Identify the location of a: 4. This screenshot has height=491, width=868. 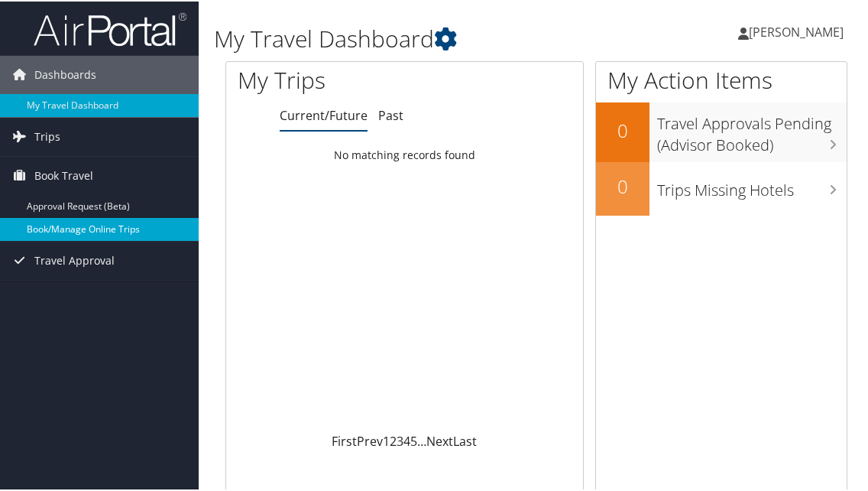
(407, 440).